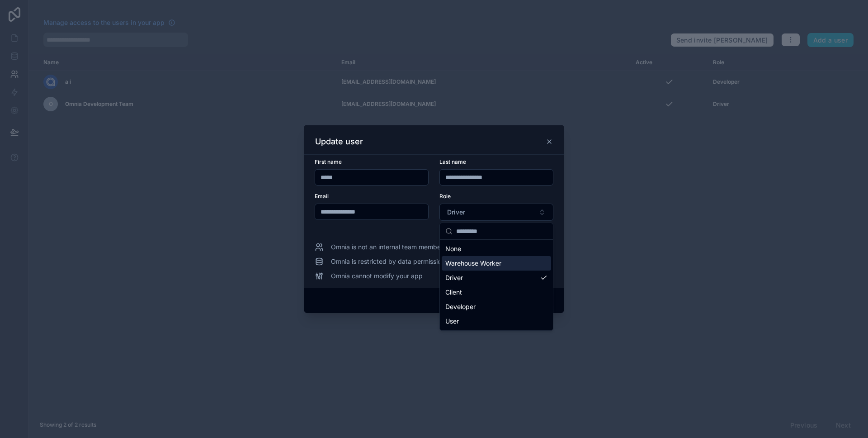 Image resolution: width=868 pixels, height=438 pixels. What do you see at coordinates (321, 196) in the screenshot?
I see `span: Email` at bounding box center [321, 196].